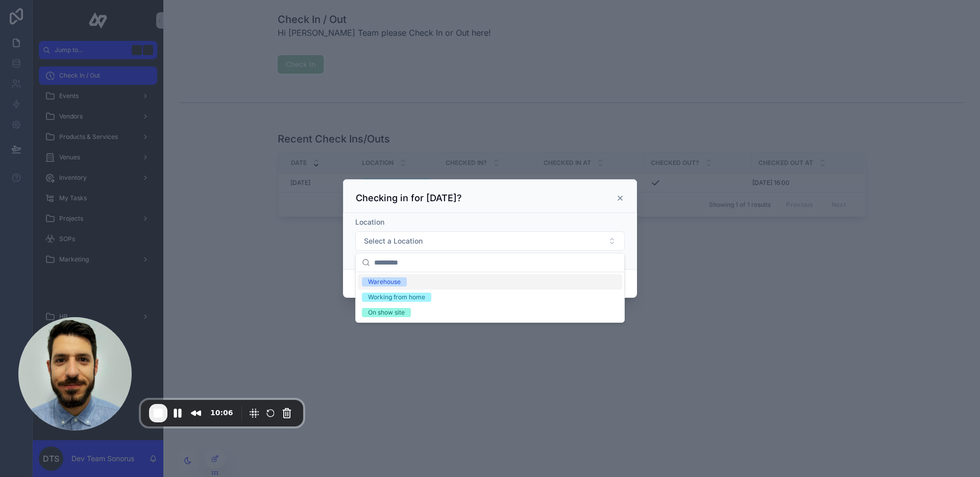 The height and width of the screenshot is (477, 980). Describe the element at coordinates (393, 241) in the screenshot. I see `span: Select a Location` at that location.